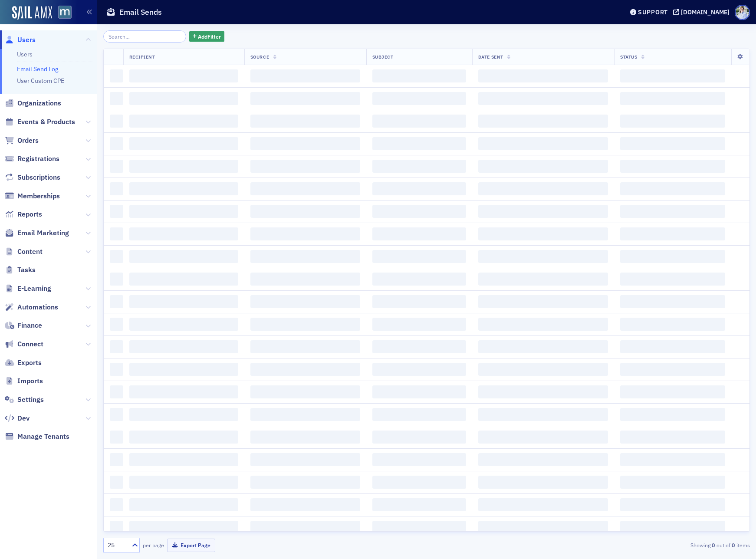 Image resolution: width=756 pixels, height=559 pixels. What do you see at coordinates (23, 363) in the screenshot?
I see `a: Exports` at bounding box center [23, 363].